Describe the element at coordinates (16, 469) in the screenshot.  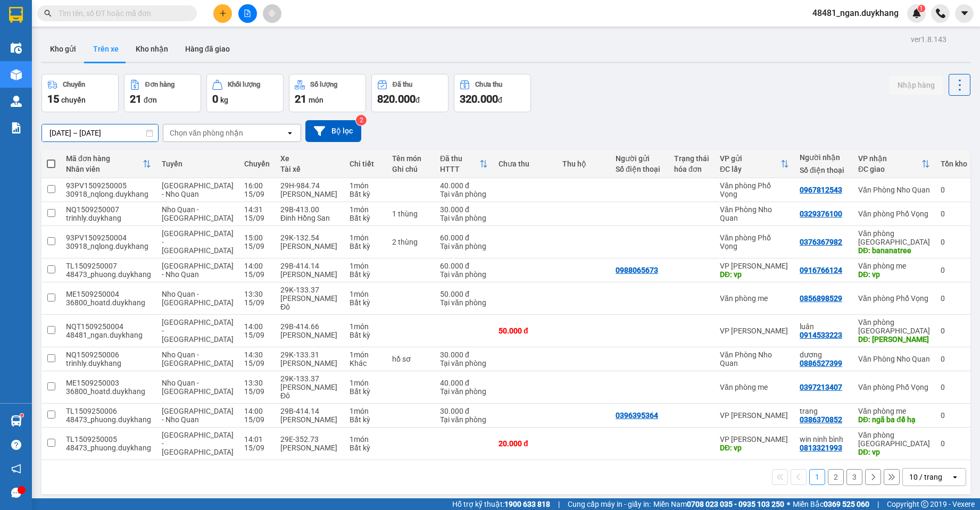
I see `span: notification` at that location.